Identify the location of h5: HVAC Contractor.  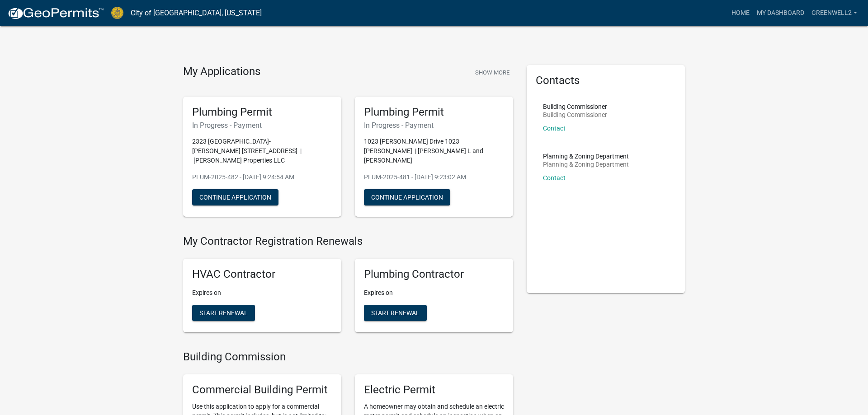
(263, 274).